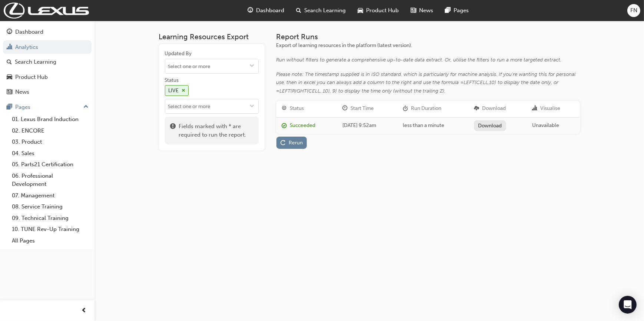 This screenshot has width=644, height=321. Describe the element at coordinates (47, 62) in the screenshot. I see `button: DashboardAnalyticsSearch LearningProduct HubNews` at that location.